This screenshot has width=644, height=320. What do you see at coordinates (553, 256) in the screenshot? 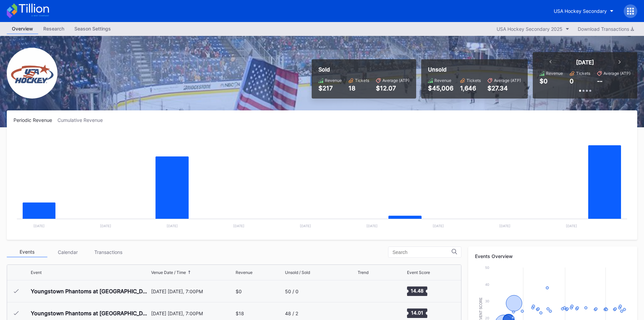
I see `div: Events Overview` at bounding box center [553, 256].